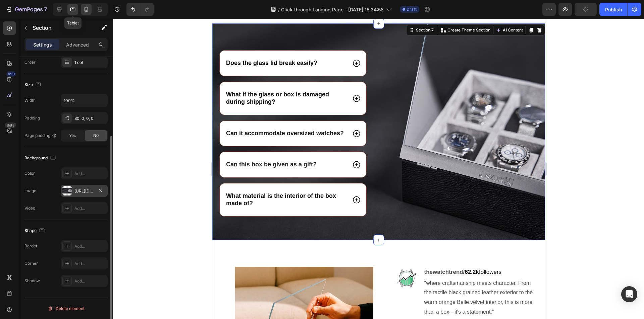  Describe the element at coordinates (72, 136) in the screenshot. I see `span: Yes` at that location.